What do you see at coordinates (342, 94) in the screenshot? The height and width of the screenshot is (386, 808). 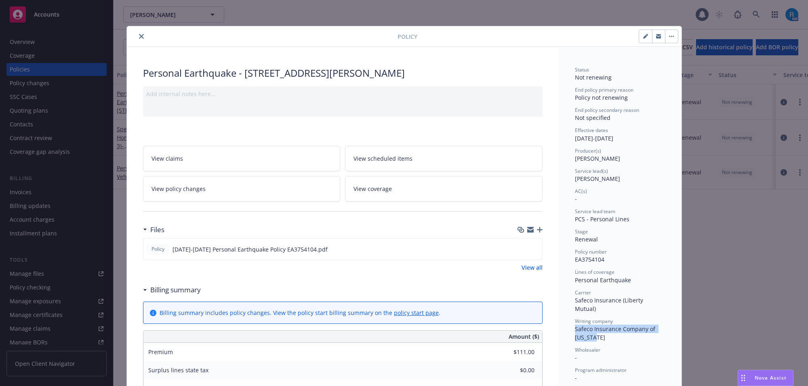 I see `div: Add internal notes here...` at bounding box center [342, 94].